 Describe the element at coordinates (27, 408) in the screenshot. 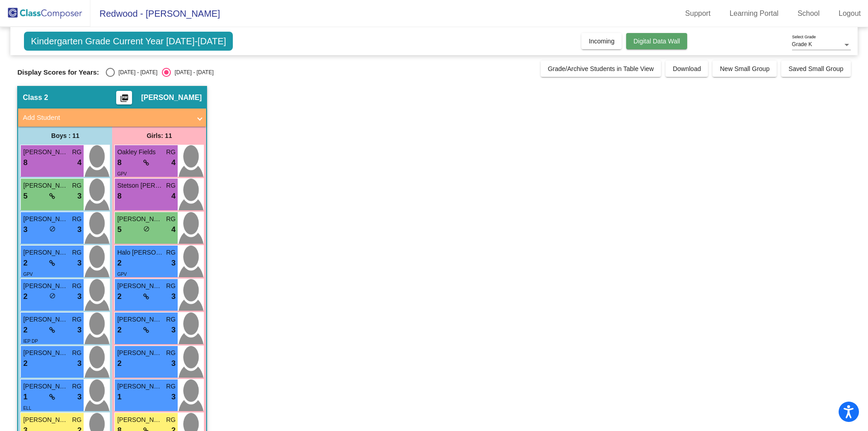

I see `span: ELL` at that location.